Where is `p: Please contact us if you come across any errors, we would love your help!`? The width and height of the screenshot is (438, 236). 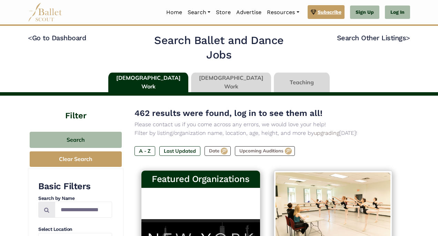 p: Please contact us if you come across any errors, we would love your help! is located at coordinates (266, 125).